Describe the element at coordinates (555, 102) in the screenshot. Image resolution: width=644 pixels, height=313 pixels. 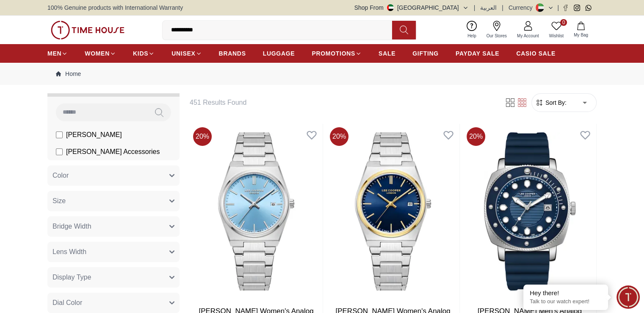
I see `span: Sort By:` at that location.